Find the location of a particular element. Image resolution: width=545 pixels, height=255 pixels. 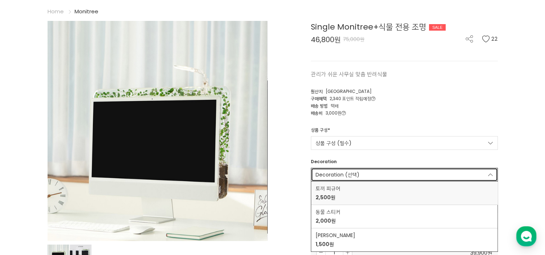

span: 75,000원 is located at coordinates (353, 39).